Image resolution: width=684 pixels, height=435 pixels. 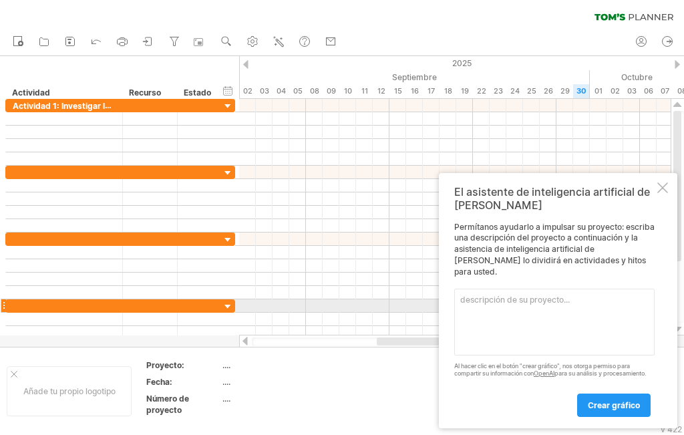 What do you see at coordinates (462, 63) in the screenshot?
I see `font: 2025` at bounding box center [462, 63].